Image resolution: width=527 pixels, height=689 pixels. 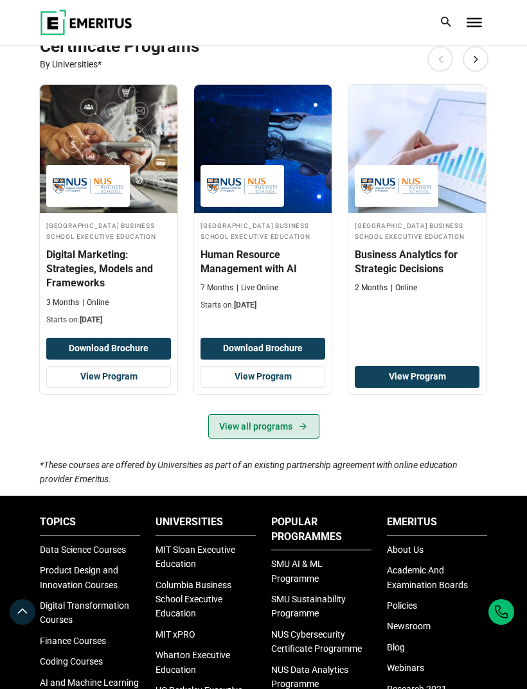 What do you see at coordinates (71, 661) in the screenshot?
I see `a: Coding Courses` at bounding box center [71, 661].